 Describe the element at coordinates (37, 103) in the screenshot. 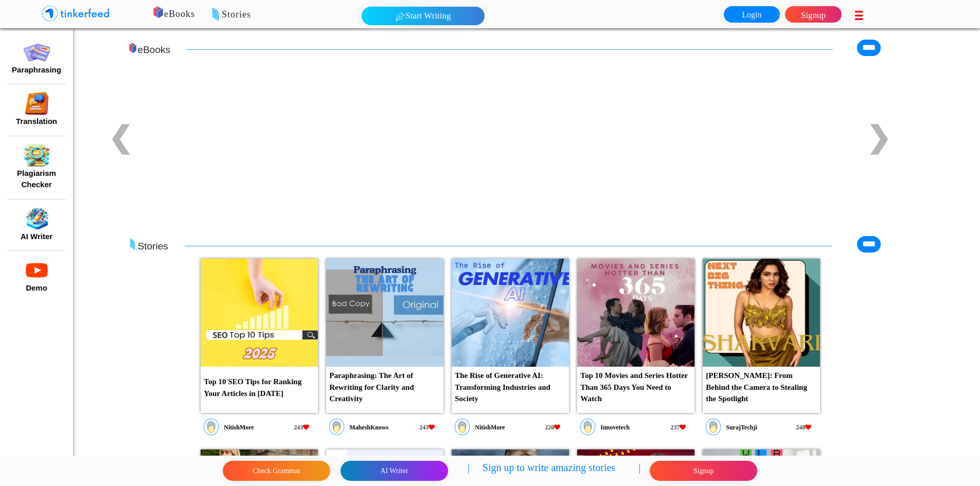

I see `img: translate%20icon.png` at that location.